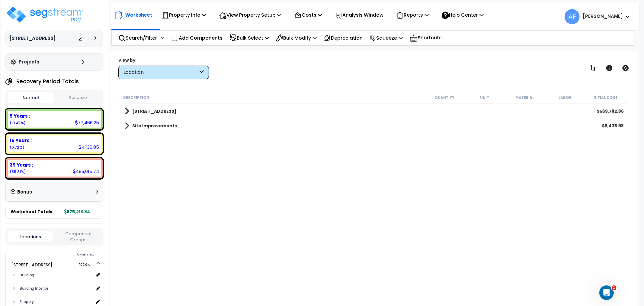 This screenshot has width=644, height=306. I want to click on p: Squeeze, so click(386, 38).